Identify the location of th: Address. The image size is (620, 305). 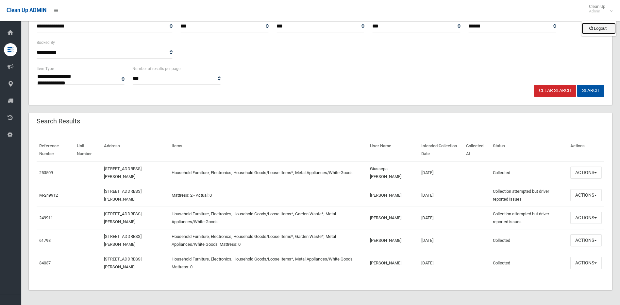
(135, 150).